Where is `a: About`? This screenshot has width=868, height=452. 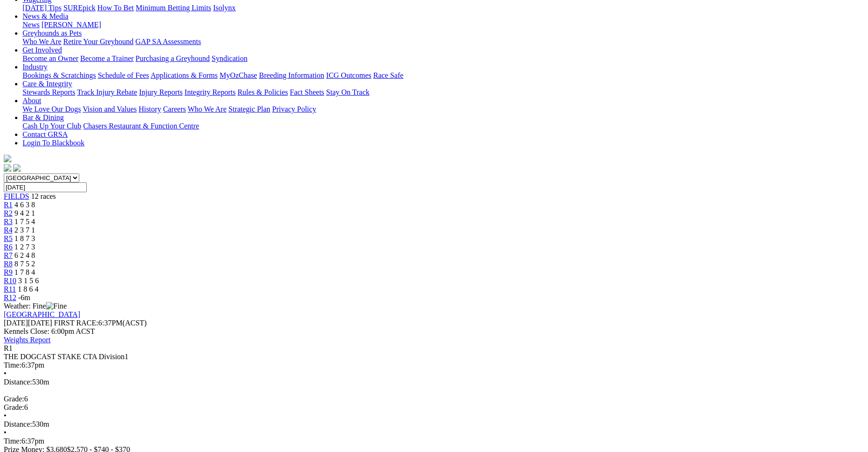 a: About is located at coordinates (32, 100).